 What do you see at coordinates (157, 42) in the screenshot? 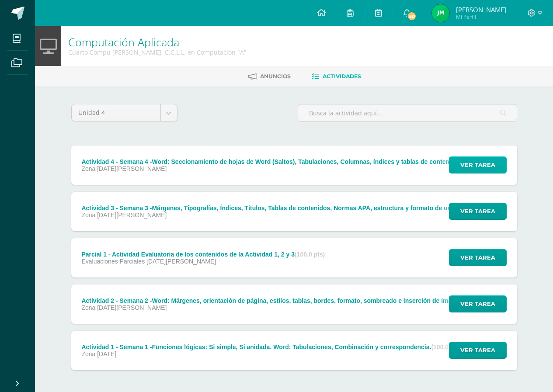
I see `h1: Computación Aplicada` at bounding box center [157, 42].